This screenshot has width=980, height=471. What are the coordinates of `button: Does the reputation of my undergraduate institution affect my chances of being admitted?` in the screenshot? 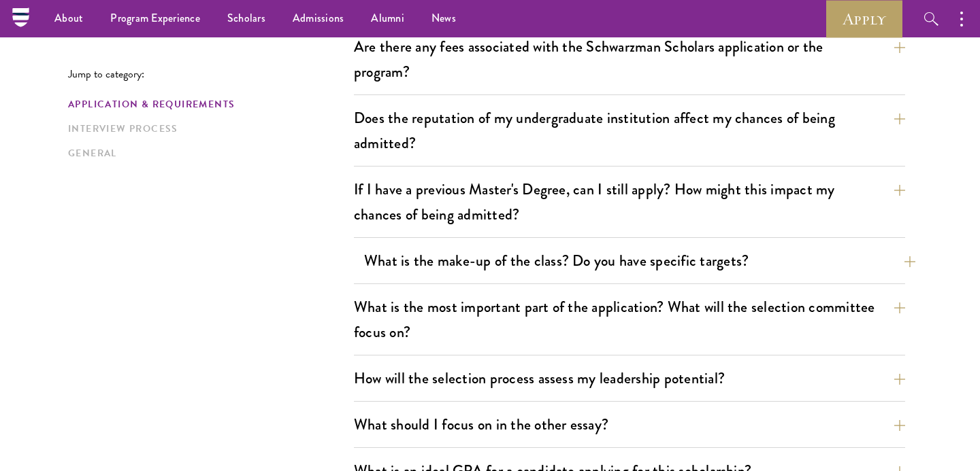 It's located at (630, 131).